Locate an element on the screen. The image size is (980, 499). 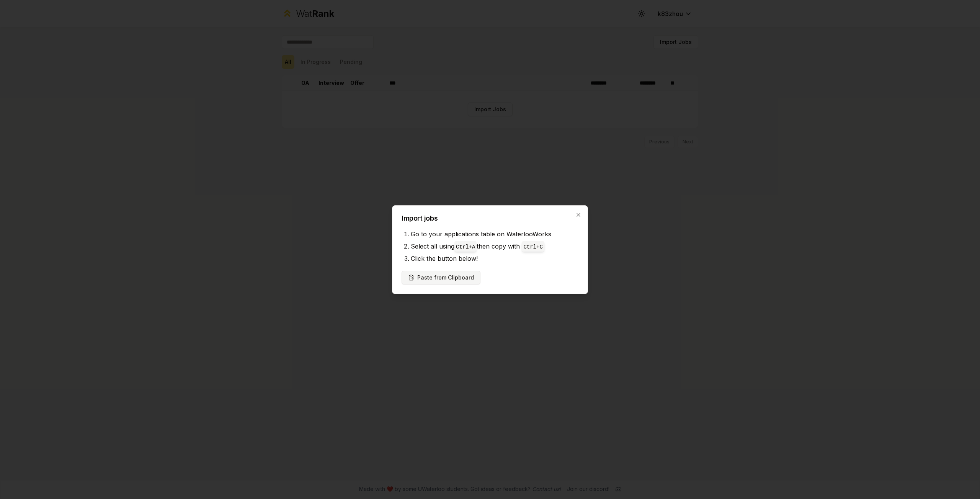
button: Paste from Clipboard is located at coordinates (441, 278).